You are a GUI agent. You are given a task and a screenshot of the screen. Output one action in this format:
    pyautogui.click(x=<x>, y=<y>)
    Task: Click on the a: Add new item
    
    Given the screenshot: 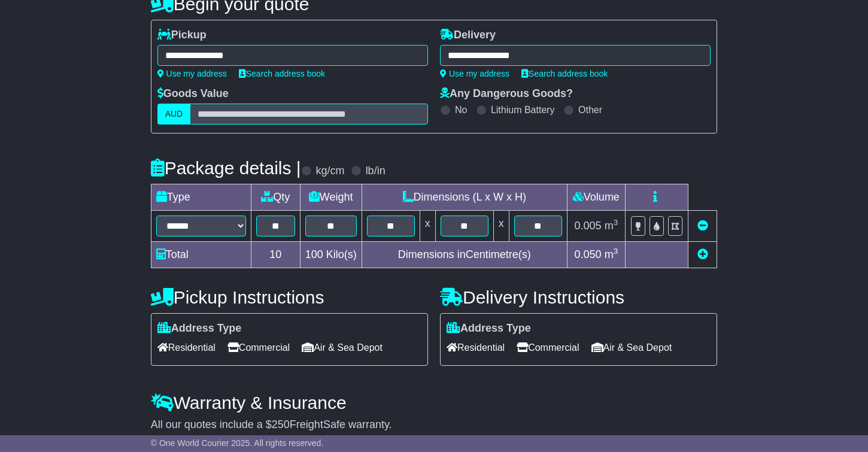 What is the action you would take?
    pyautogui.click(x=702, y=255)
    